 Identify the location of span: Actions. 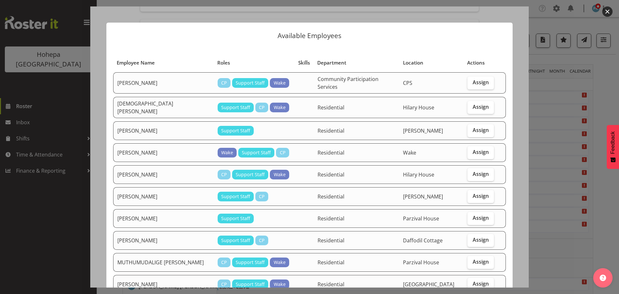
(476, 63).